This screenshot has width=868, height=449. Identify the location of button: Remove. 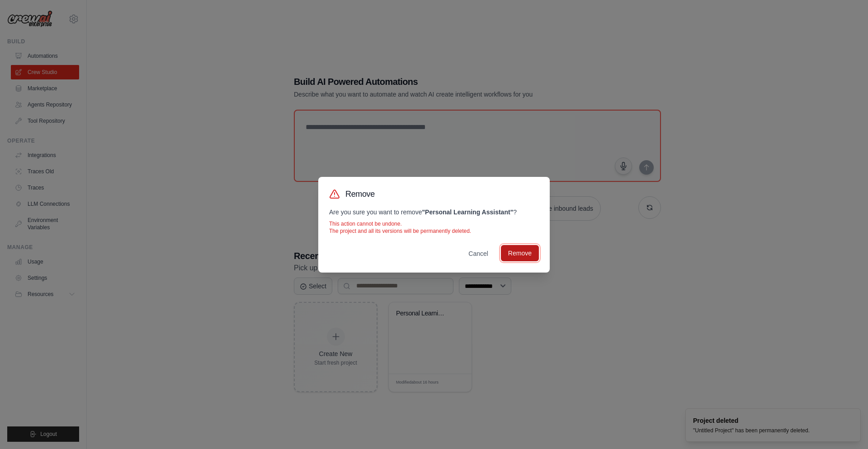
(520, 253).